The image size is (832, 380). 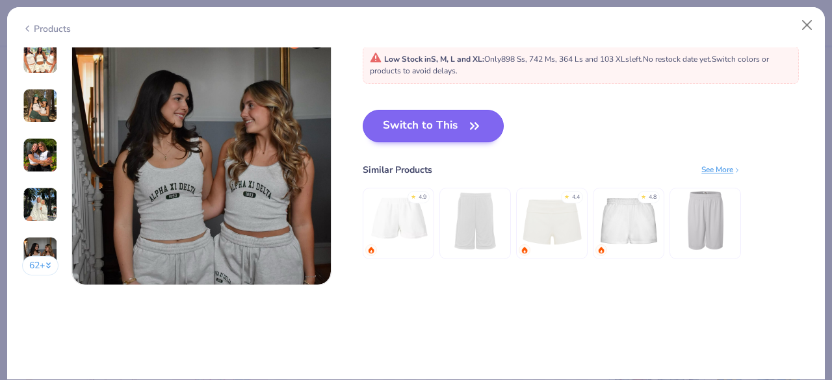 I want to click on img: Badger Pro Mesh 9" Shorts with Pockets, so click(x=475, y=220).